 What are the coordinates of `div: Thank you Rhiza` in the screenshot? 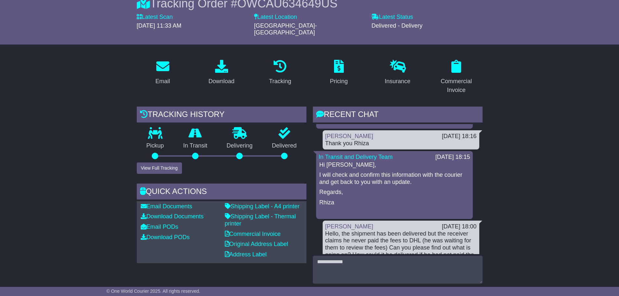 It's located at (401, 144).